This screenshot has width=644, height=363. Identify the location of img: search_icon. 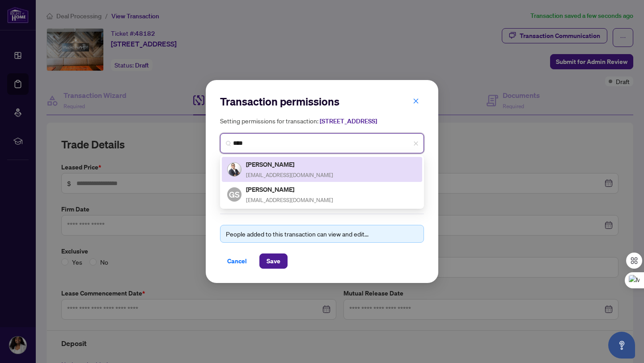
(229, 143).